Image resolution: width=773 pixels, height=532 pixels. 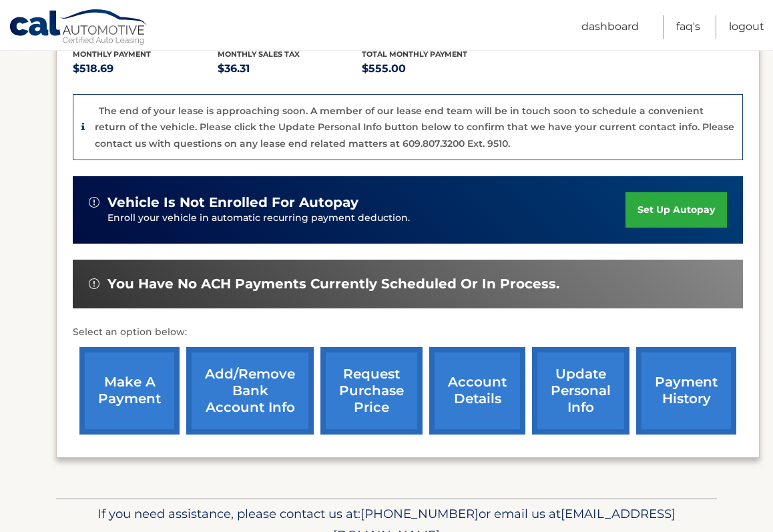 What do you see at coordinates (415, 126) in the screenshot?
I see `p: The end of your lease is approaching soon. A member of our lease end team will be in touch soon t...` at bounding box center [415, 126].